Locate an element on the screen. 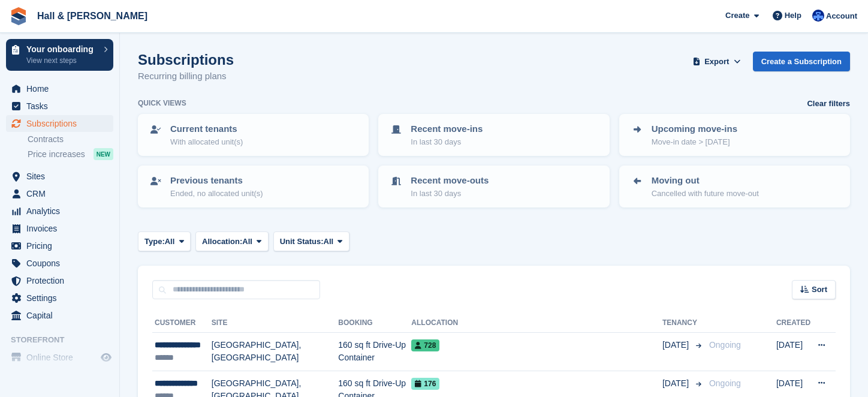 This screenshot has width=868, height=397. span: Coupons is located at coordinates (62, 263).